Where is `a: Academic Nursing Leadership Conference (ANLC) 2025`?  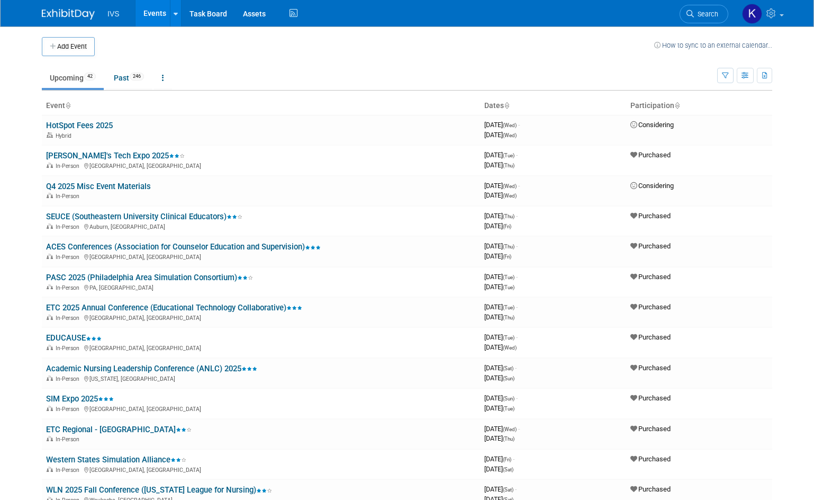 a: Academic Nursing Leadership Conference (ANLC) 2025 is located at coordinates (151, 368).